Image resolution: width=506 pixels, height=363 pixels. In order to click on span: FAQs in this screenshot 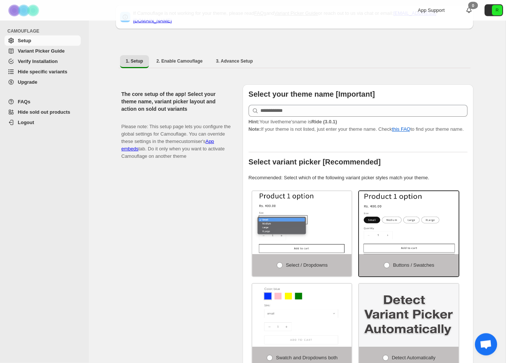, I will do `click(24, 101)`.